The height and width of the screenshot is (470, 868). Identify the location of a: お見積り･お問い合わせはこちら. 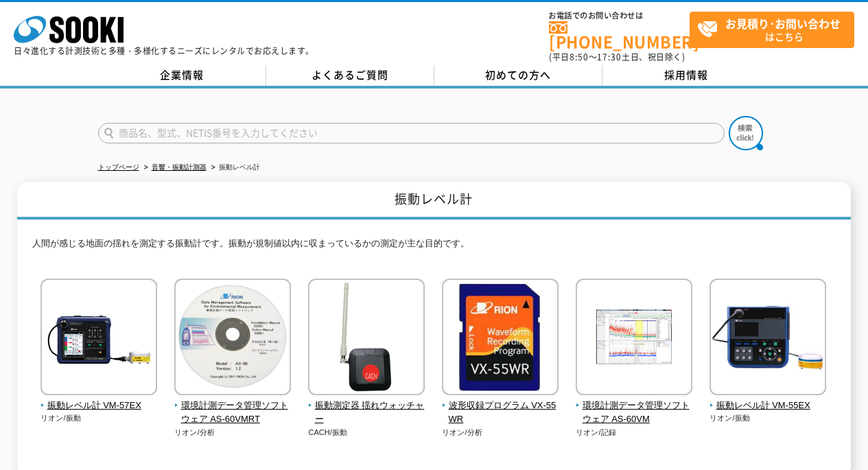
(772, 30).